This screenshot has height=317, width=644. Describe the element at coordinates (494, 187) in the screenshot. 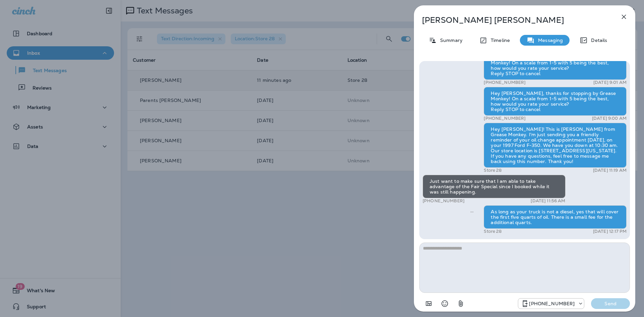

I see `div: Just want to make sure that I am able to take advantage of the Fair Special since I booked while ...` at that location.